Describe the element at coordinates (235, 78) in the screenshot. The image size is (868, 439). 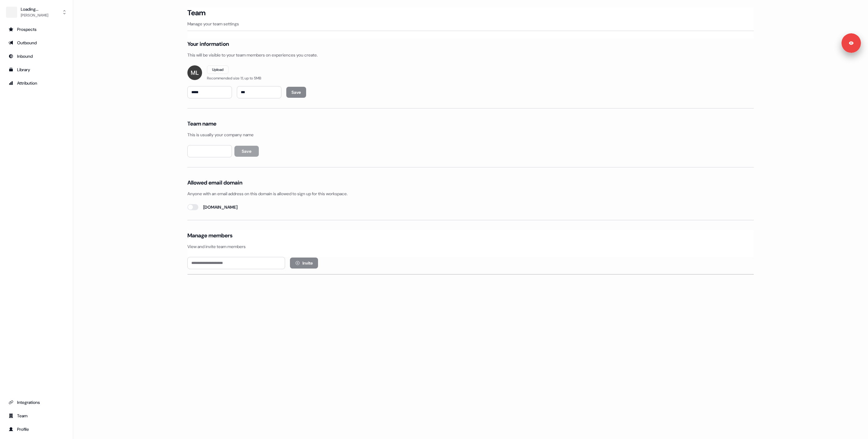
I see `div: Recommended size 1:1, up to 5MB` at that location.